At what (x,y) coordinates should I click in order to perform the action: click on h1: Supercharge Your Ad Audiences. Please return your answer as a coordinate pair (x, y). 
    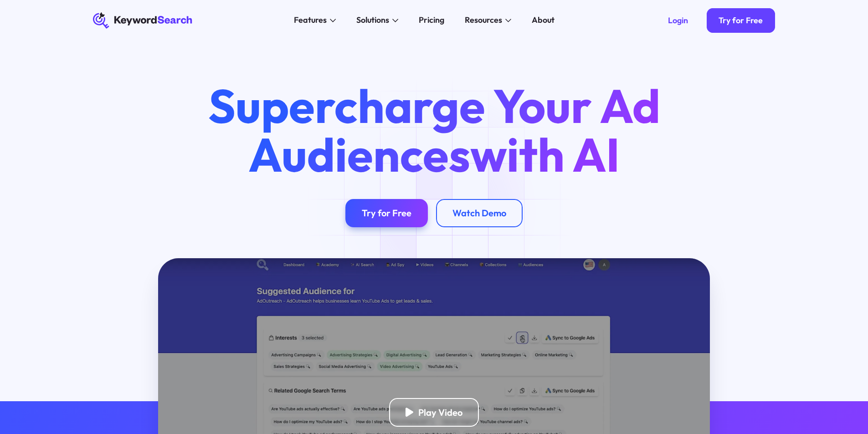
    Looking at the image, I should click on (434, 130).